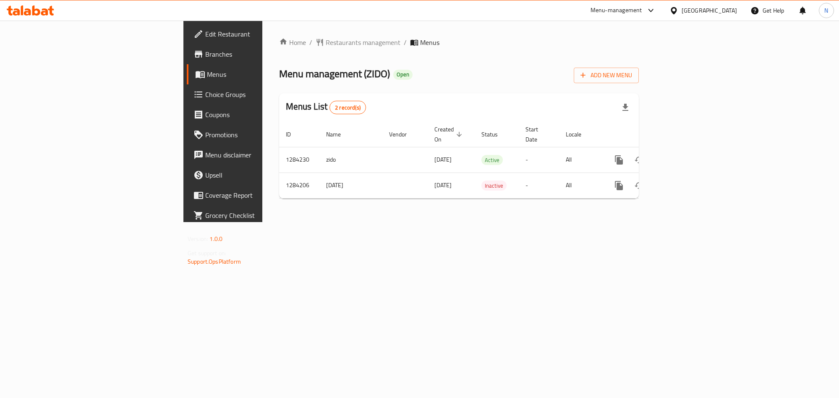  Describe the element at coordinates (625, 107) in the screenshot. I see `div: Export file` at that location.